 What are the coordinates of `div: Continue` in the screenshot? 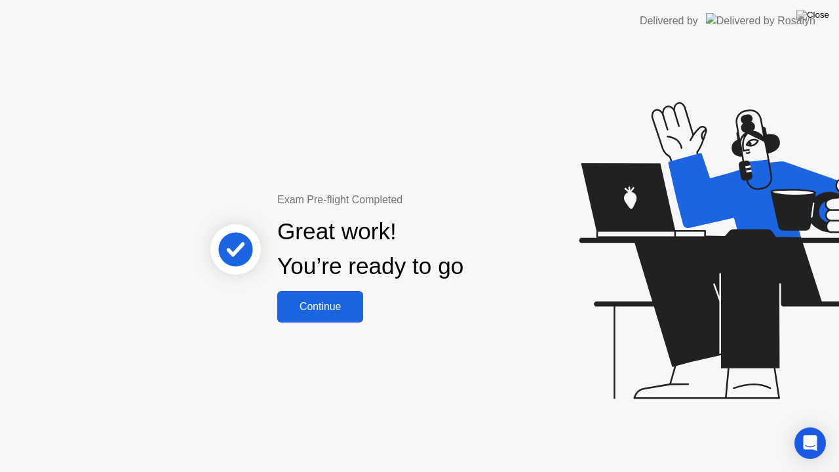 It's located at (320, 307).